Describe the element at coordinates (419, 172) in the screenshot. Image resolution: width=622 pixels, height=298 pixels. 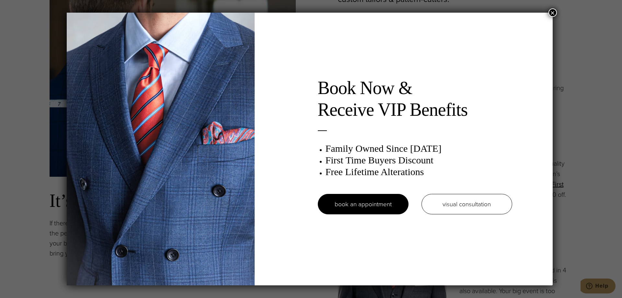
I see `h3: Free Lifetime Alterations` at that location.